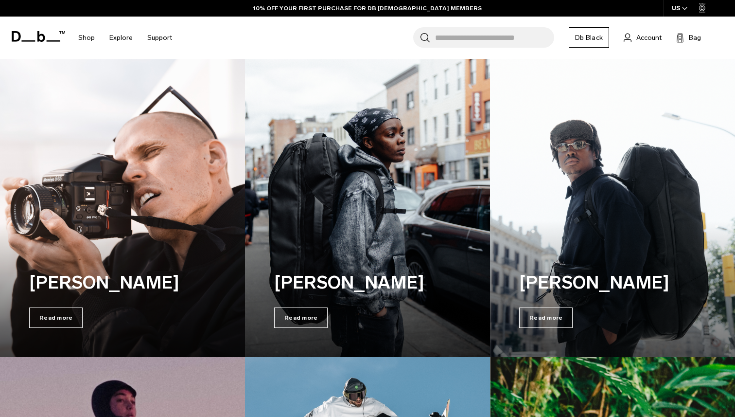 This screenshot has height=417, width=735. Describe the element at coordinates (649, 37) in the screenshot. I see `span: Account` at that location.